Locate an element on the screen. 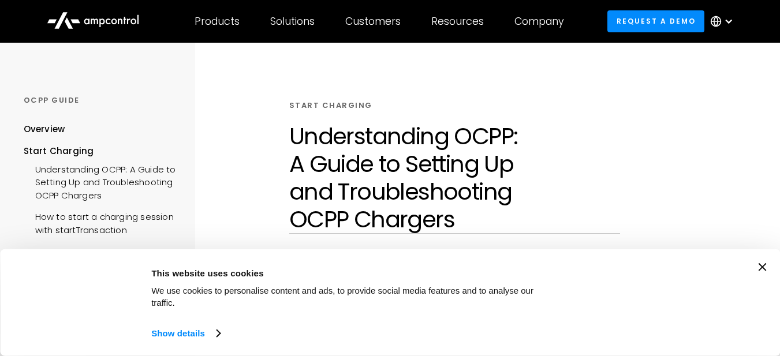 The height and width of the screenshot is (356, 780). a: Overview is located at coordinates (44, 133).